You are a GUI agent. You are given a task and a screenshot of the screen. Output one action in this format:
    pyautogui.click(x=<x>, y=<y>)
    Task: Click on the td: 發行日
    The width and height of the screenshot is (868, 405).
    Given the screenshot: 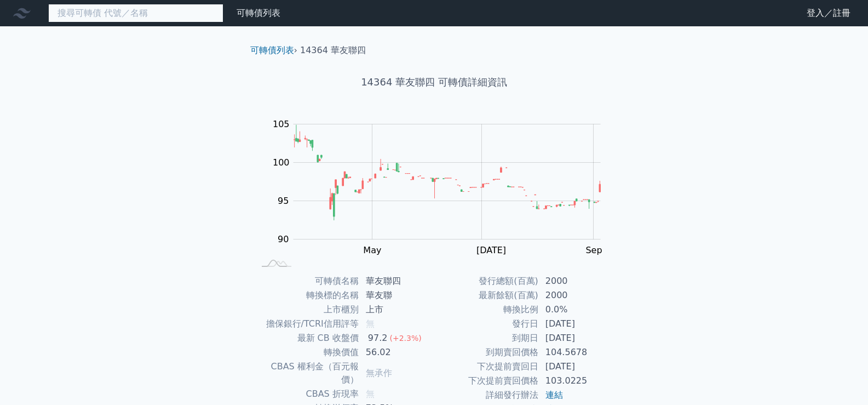 What is the action you would take?
    pyautogui.click(x=487, y=324)
    